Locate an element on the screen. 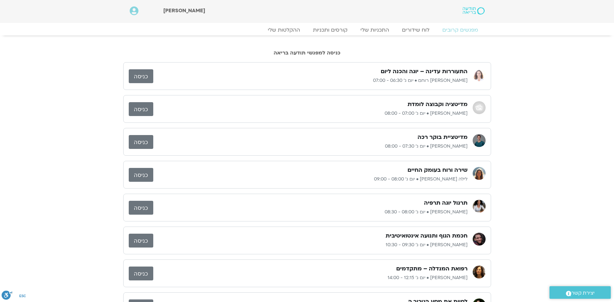 Image resolution: width=614 pixels, height=302 pixels. h3: מדיטציה וקבוצה לומדת is located at coordinates (438, 105).